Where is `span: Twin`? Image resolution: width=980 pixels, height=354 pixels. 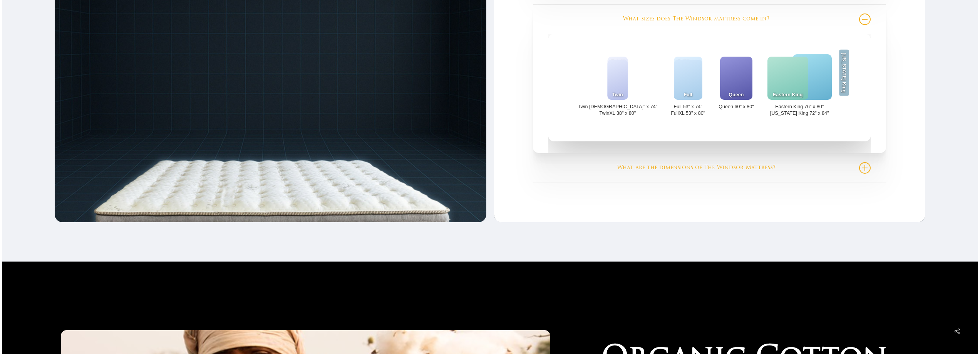 span: Twin is located at coordinates (618, 95).